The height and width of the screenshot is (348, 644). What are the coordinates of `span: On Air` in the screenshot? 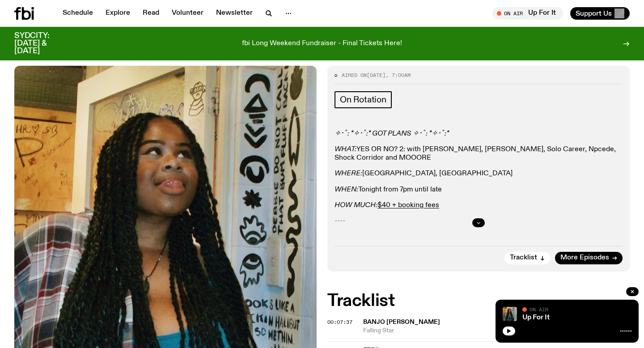 It's located at (539, 309).